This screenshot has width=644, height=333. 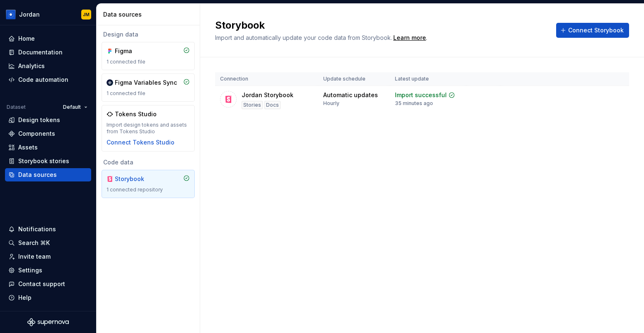 What do you see at coordinates (145, 83) in the screenshot?
I see `div: Figma Variables Sync` at bounding box center [145, 83].